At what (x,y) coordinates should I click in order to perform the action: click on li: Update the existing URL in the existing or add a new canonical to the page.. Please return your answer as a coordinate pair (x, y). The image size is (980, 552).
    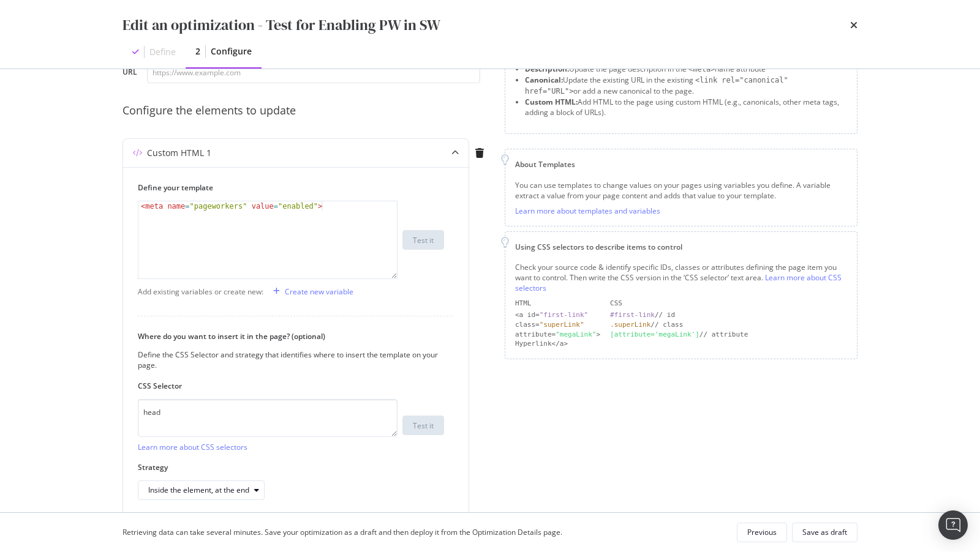
    Looking at the image, I should click on (686, 86).